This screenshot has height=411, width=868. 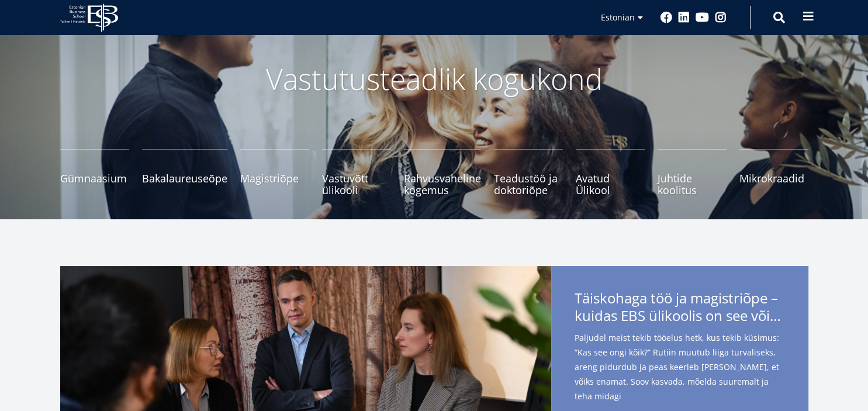 I want to click on a: Juhtide koolitus, so click(x=692, y=172).